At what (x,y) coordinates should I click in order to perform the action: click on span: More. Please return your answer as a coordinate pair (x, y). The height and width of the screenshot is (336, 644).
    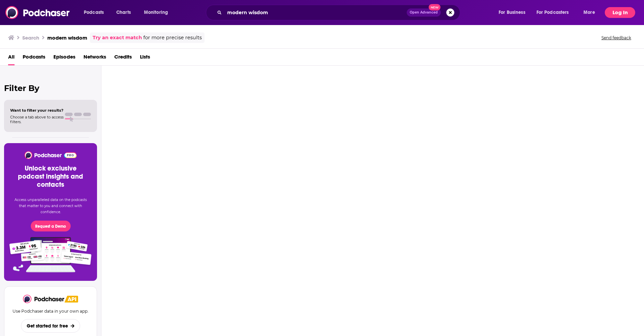
    Looking at the image, I should click on (590, 13).